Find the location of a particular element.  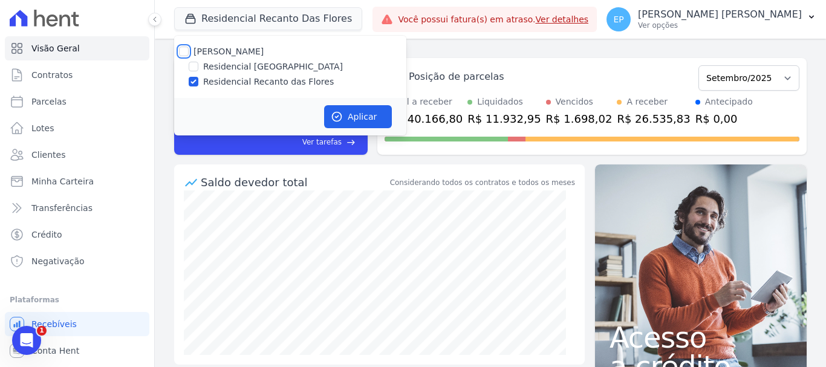

div: R$ 11.932,95 is located at coordinates (504, 119).